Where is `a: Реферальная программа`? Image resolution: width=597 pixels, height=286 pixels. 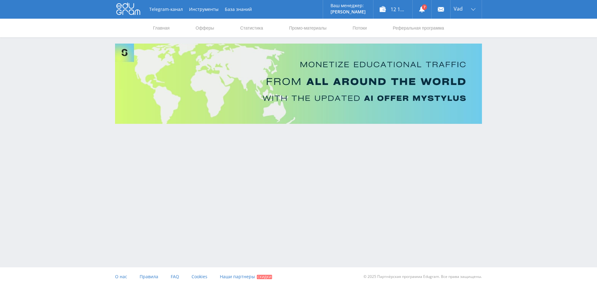 a: Реферальная программа is located at coordinates (418, 28).